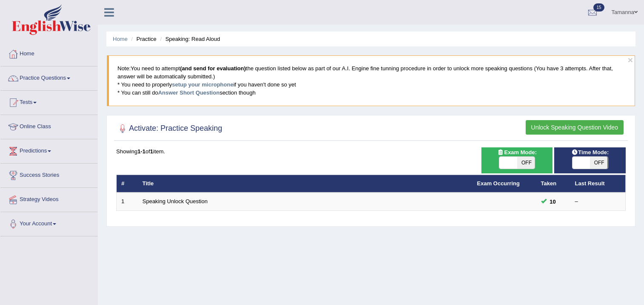 This screenshot has height=305, width=644. I want to click on div: Showing of item., so click(370, 151).